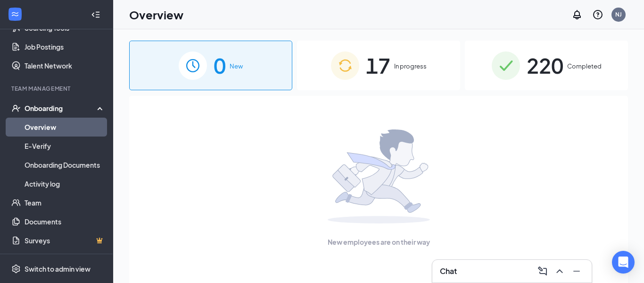 Image resolution: width=644 pixels, height=283 pixels. Describe the element at coordinates (378, 65) in the screenshot. I see `span: 17` at that location.